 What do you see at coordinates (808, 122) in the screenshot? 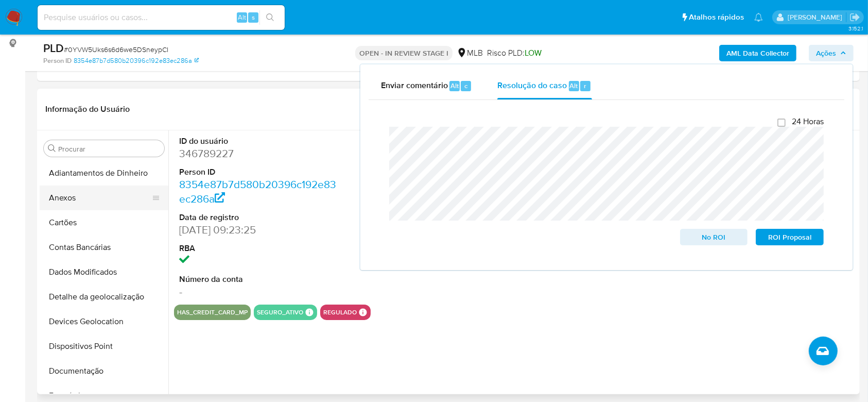
I see `span: 24 Horas` at bounding box center [808, 122].